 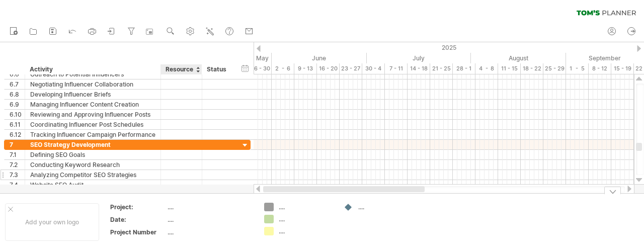 I want to click on div: Project:, so click(x=138, y=207).